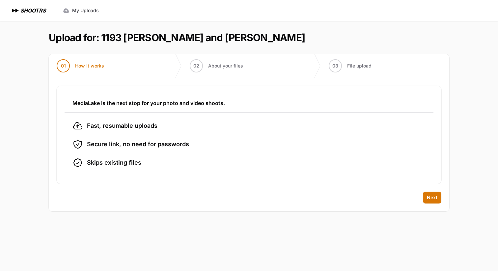 The height and width of the screenshot is (271, 498). What do you see at coordinates (432, 198) in the screenshot?
I see `button: Next` at bounding box center [432, 198].